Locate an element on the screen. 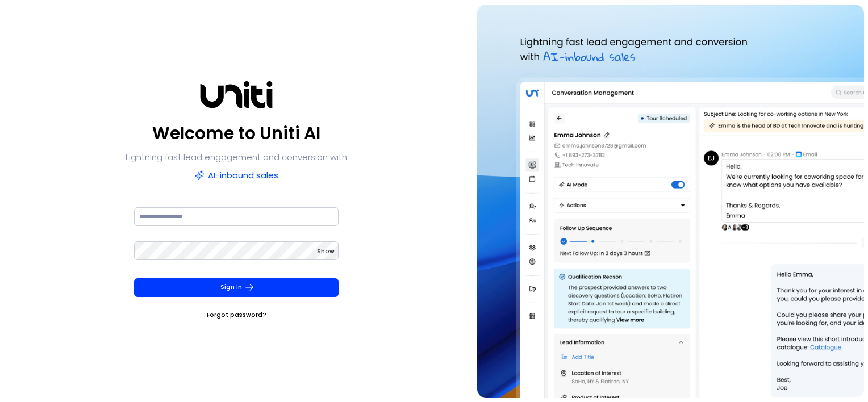 The image size is (868, 402). p: Lightning fast lead engagement and conversion with is located at coordinates (236, 157).